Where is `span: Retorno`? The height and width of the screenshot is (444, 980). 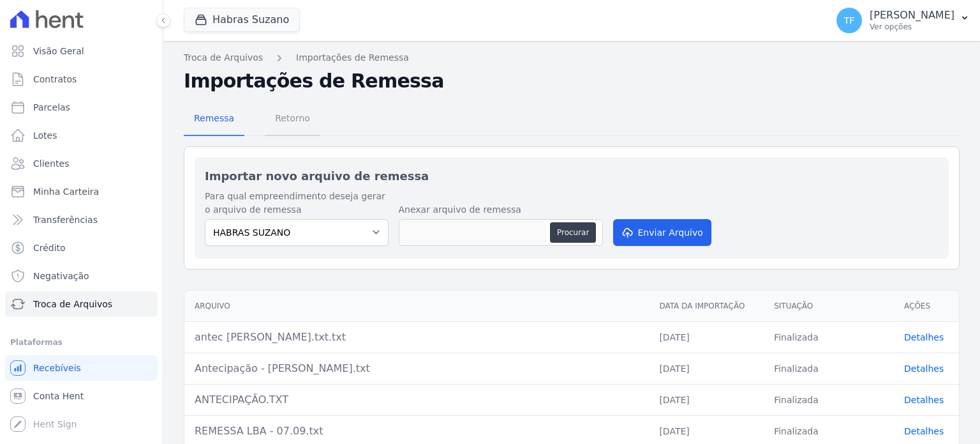
span: Retorno is located at coordinates (293, 118).